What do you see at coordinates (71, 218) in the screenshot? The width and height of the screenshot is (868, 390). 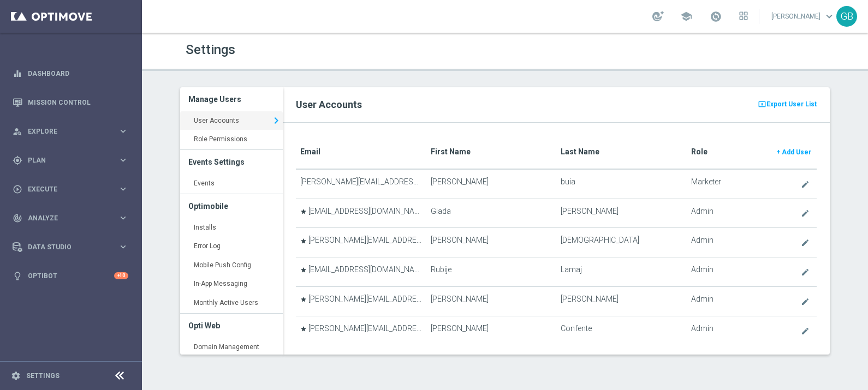 I see `button: track_changes Analyze keyboard_arrow_right` at bounding box center [71, 218].